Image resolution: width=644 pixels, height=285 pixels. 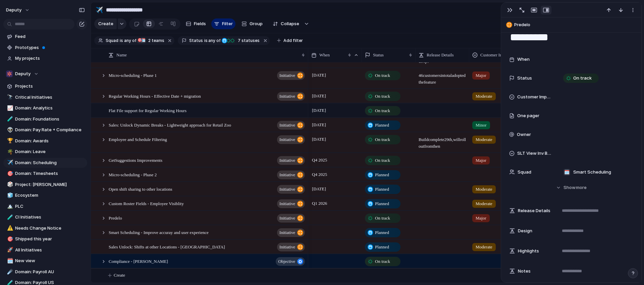 I want to click on span: Regular Working Hours - Effective Date + migration, so click(x=155, y=96).